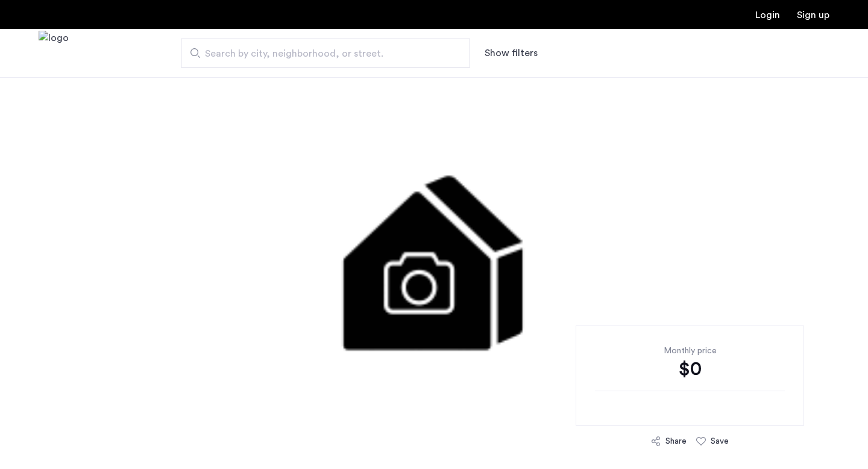  I want to click on span: Search by city, neighborhood, or street., so click(320, 53).